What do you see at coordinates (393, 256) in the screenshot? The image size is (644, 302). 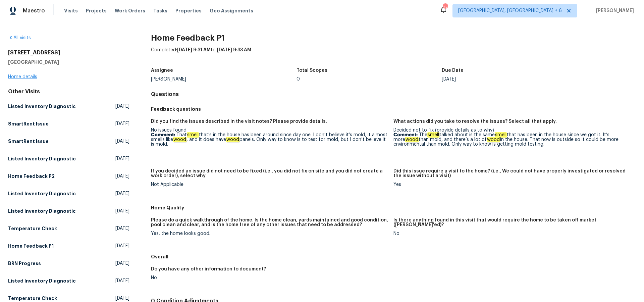 I see `h5: Overall` at bounding box center [393, 256].